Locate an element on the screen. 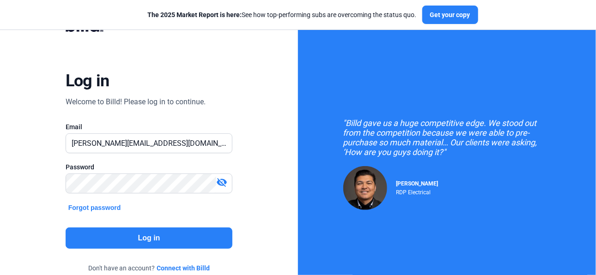 The width and height of the screenshot is (596, 275). div: "Billd gave us a huge competitive edge. We stood out from the competition because we were able to... is located at coordinates (447, 138).